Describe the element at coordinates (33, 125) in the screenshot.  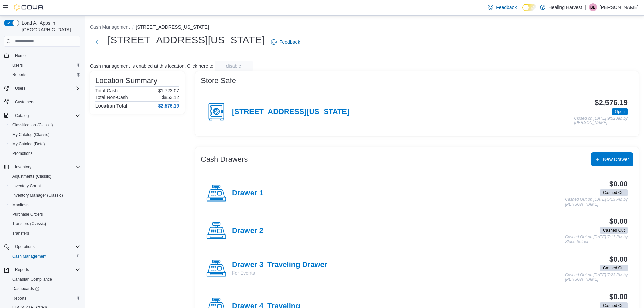
I see `a: Classification (Classic)` at that location.